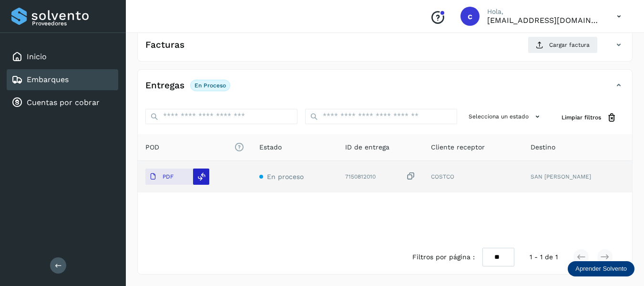  Describe the element at coordinates (458, 147) in the screenshot. I see `span: Cliente receptor` at that location.